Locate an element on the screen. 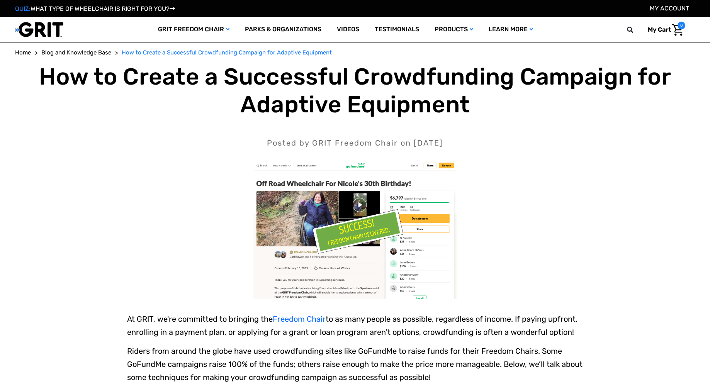 This screenshot has height=385, width=710. a: Blog and Knowledge Base is located at coordinates (76, 53).